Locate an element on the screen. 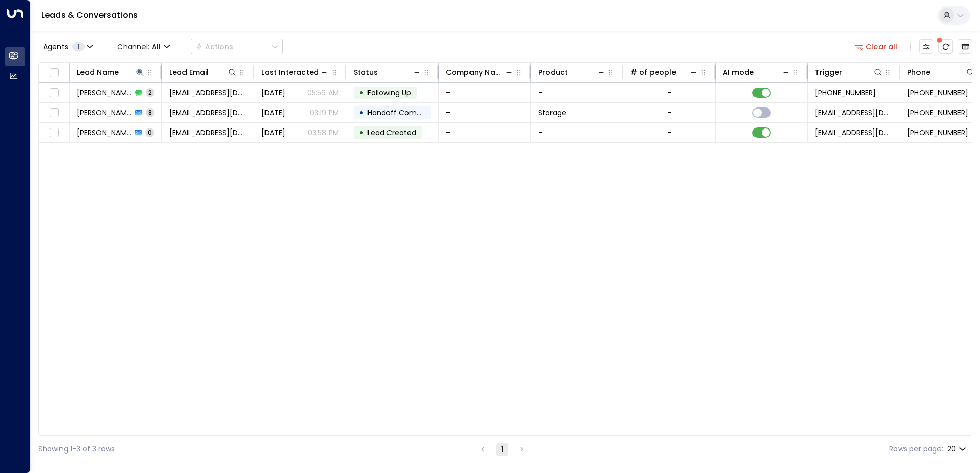 Image resolution: width=980 pixels, height=473 pixels. span: Handoff Completed is located at coordinates (404, 113).